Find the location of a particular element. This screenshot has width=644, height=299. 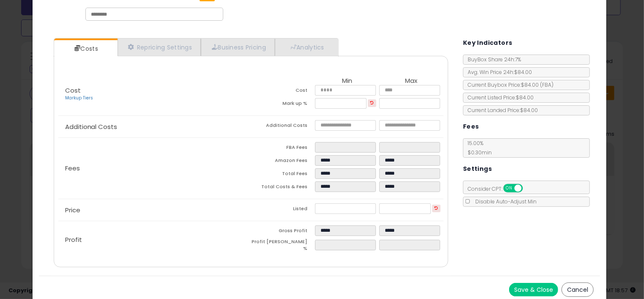

td: Gross Profit is located at coordinates (283, 231).